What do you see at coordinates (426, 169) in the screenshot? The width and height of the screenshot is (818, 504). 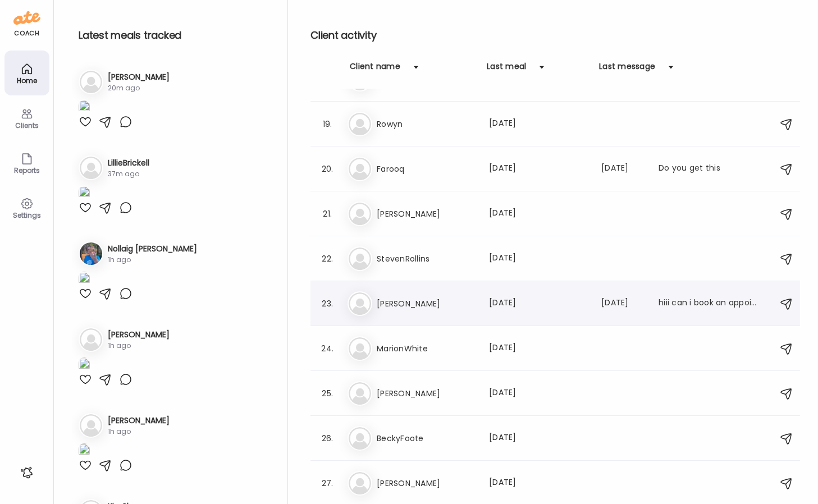 I see `h3: Farooq` at bounding box center [426, 169].